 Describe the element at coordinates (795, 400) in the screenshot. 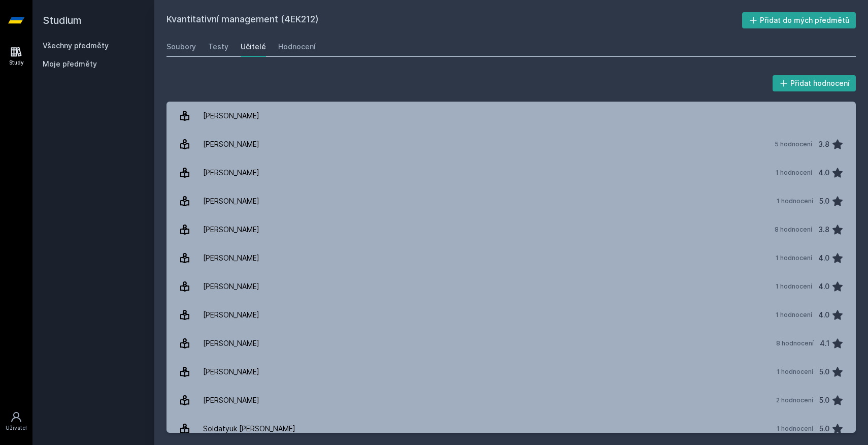

I see `div: 2 hodnocení` at that location.